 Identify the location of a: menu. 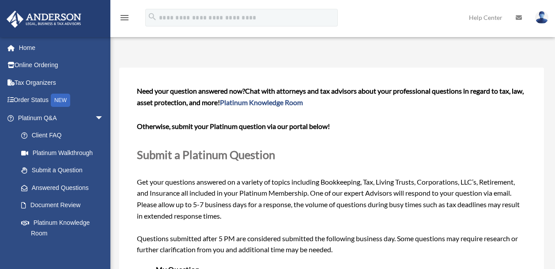
(125, 19).